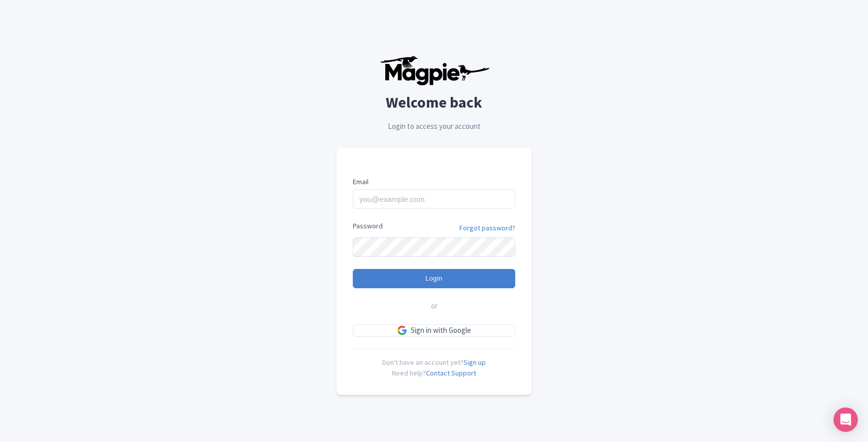 The image size is (868, 442). I want to click on h2: Welcome back, so click(434, 102).